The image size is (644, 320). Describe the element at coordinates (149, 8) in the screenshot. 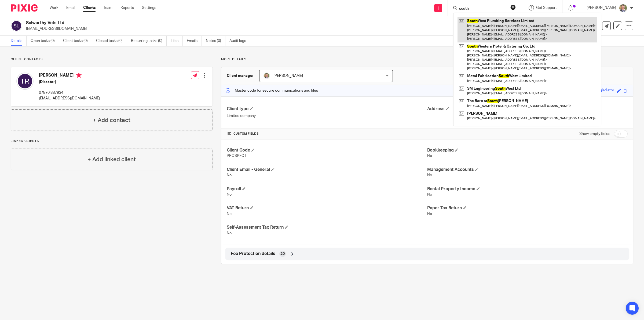

I see `a: Settings` at that location.